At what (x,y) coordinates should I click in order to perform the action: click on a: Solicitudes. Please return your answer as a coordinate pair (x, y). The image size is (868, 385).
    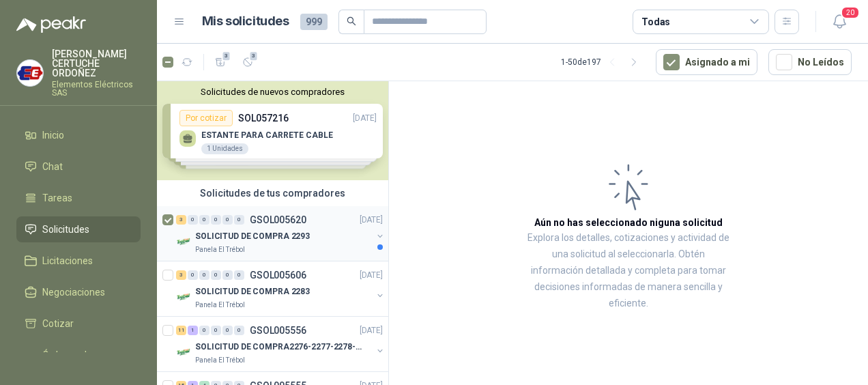
    Looking at the image, I should click on (79, 230).